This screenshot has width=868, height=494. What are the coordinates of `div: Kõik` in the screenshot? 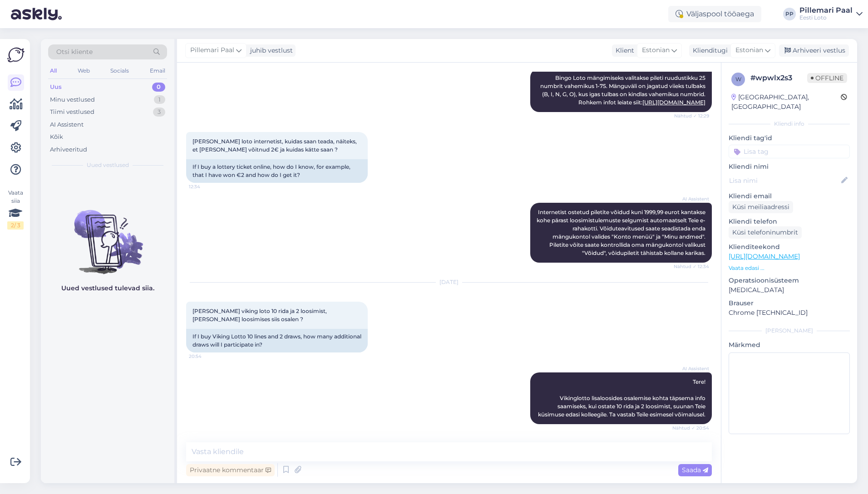 It's located at (57, 137).